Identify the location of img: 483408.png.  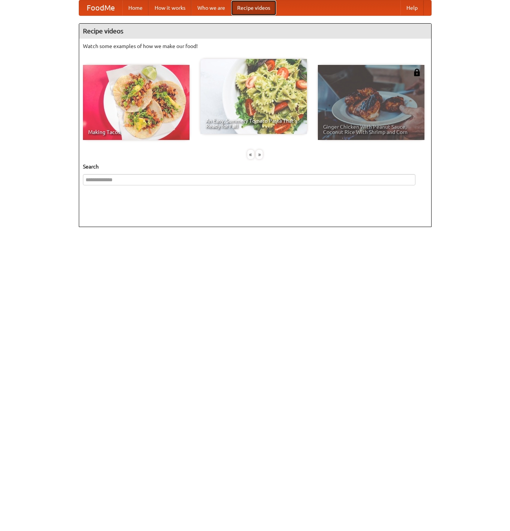
(417, 72).